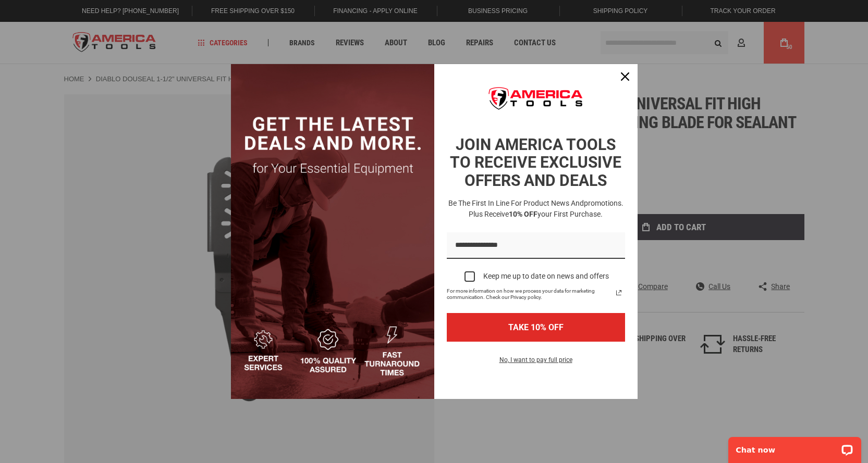 This screenshot has width=868, height=463. I want to click on input: Email field, so click(536, 246).